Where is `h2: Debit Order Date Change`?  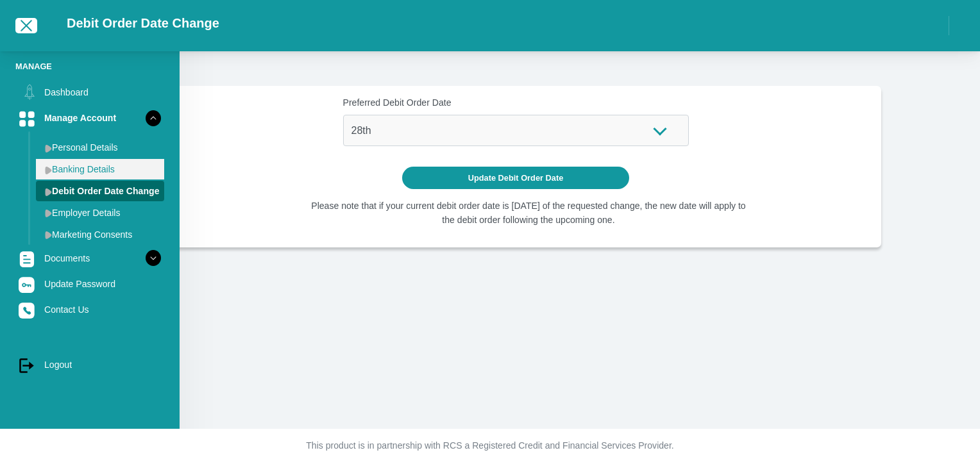 h2: Debit Order Date Change is located at coordinates (143, 23).